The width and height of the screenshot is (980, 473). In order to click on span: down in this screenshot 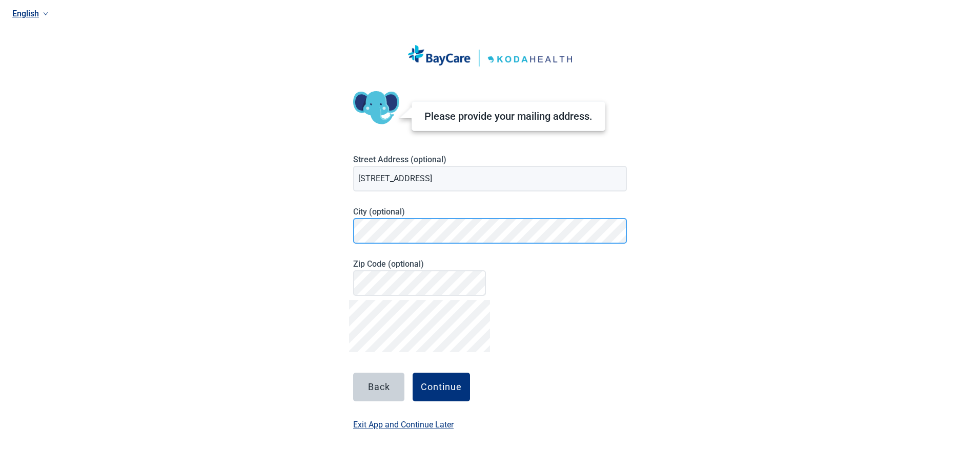, I will do `click(46, 14)`.